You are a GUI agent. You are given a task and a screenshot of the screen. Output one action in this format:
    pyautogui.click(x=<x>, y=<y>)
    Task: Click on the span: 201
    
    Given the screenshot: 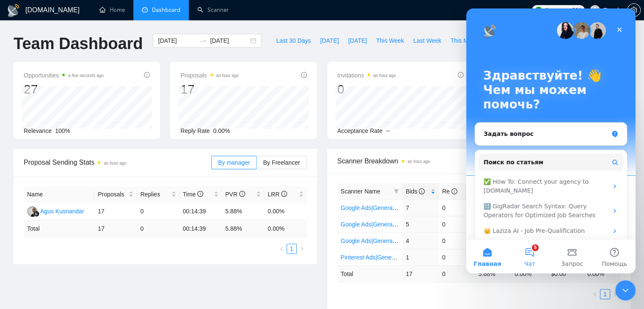 What is the action you would take?
    pyautogui.click(x=577, y=10)
    